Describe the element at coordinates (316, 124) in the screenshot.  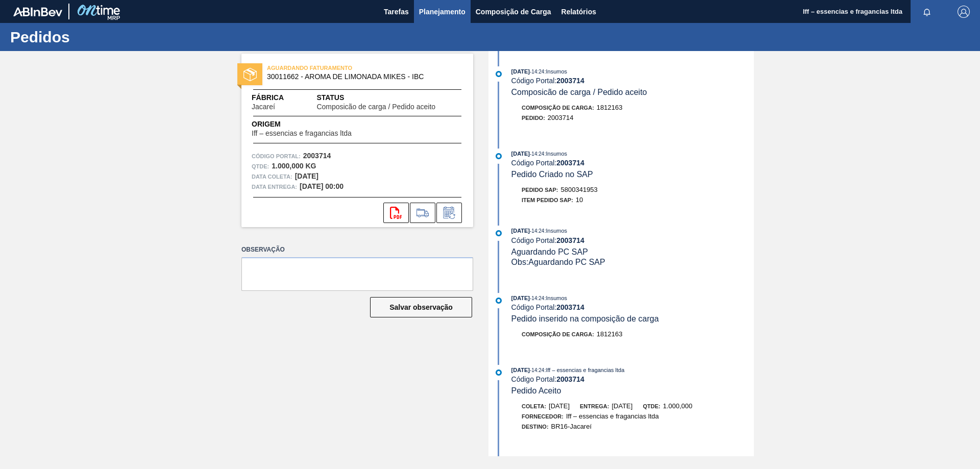
I see `span: Origem` at that location.